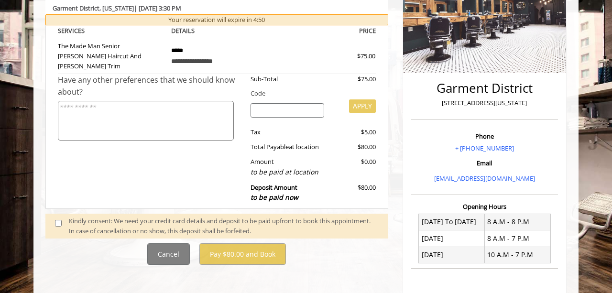 Image resolution: width=612 pixels, height=293 pixels. Describe the element at coordinates (288, 79) in the screenshot. I see `div: Sub-Total` at that location.